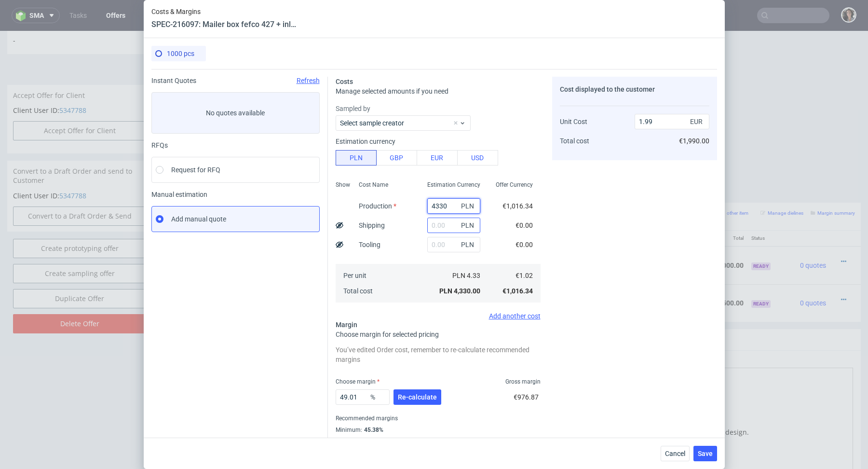  What do you see at coordinates (514, 185) in the screenshot?
I see `span: Offer Currency` at bounding box center [514, 185].